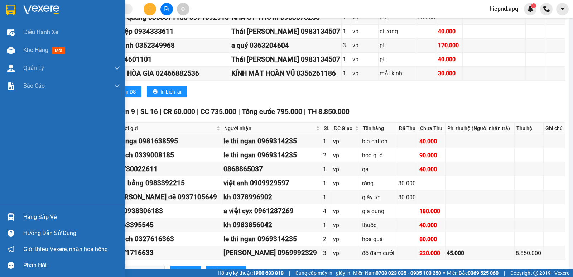 This screenshot has width=573, height=277. What do you see at coordinates (170, 59) in the screenshot?
I see `div: 0914601101` at bounding box center [170, 59].